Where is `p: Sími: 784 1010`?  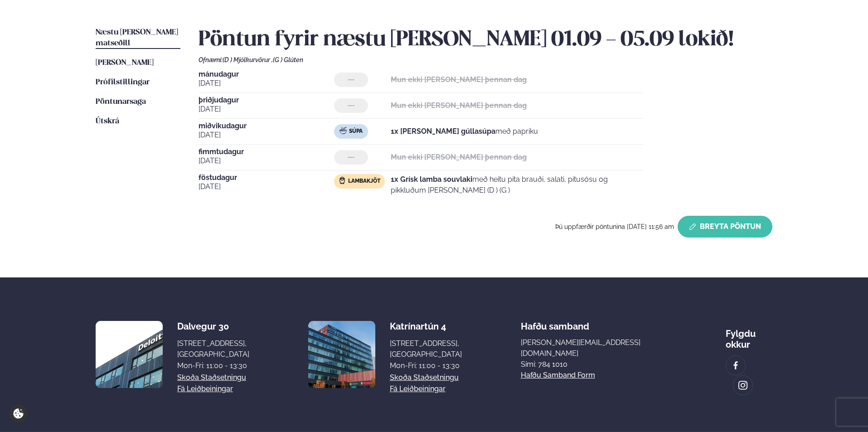
p: Sími: 784 1010 is located at coordinates (594, 365).